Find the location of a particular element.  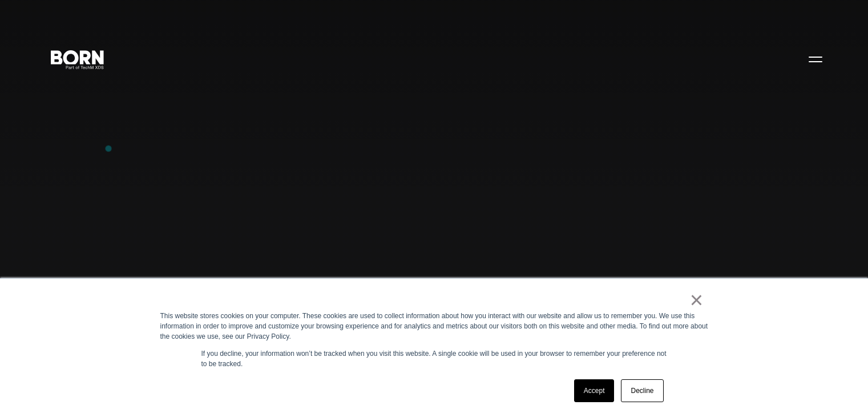

p: If you decline, your information won’t be tracked when you visit this website. A single cookie wi... is located at coordinates (434, 358).